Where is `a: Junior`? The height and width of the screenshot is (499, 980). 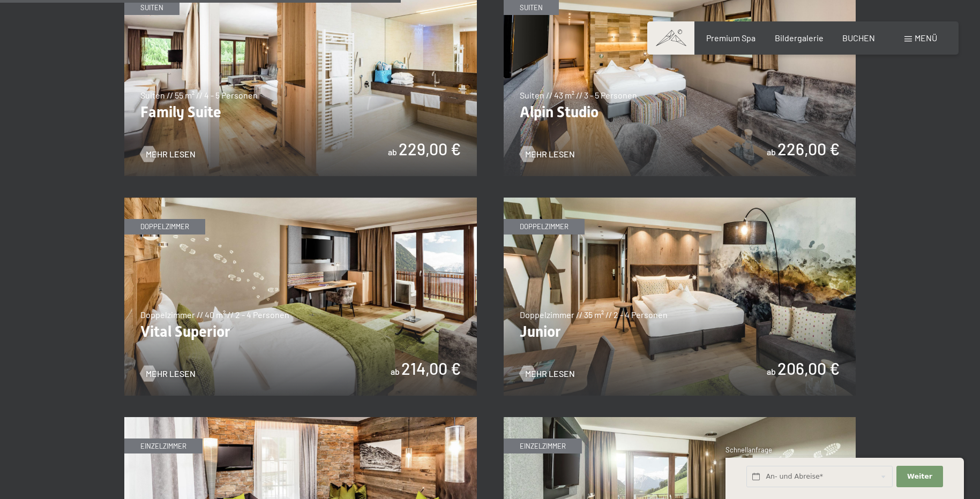
a: Junior is located at coordinates (680, 202).